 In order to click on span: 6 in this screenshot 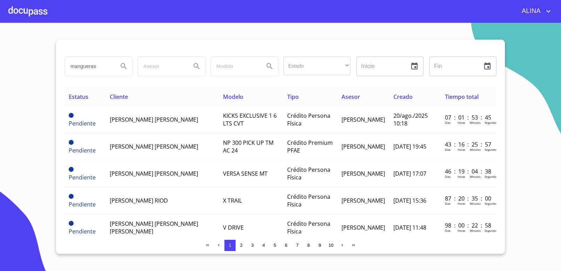, I will do `click(286, 245)`.